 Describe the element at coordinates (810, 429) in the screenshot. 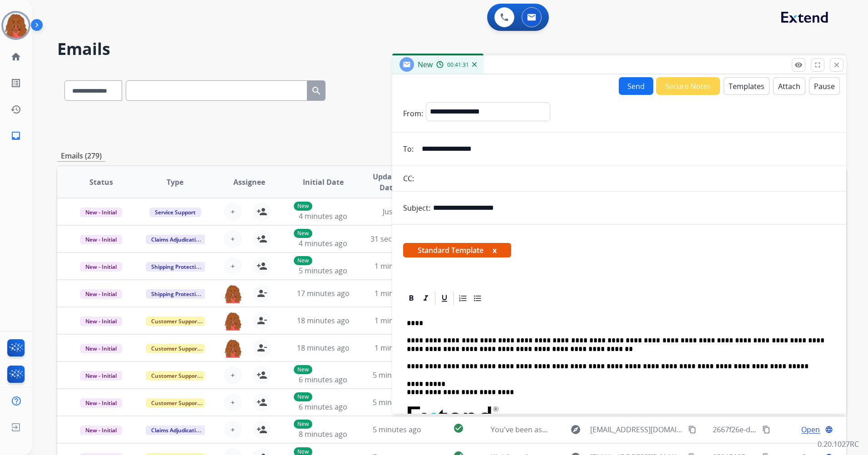

I see `span: Open` at that location.